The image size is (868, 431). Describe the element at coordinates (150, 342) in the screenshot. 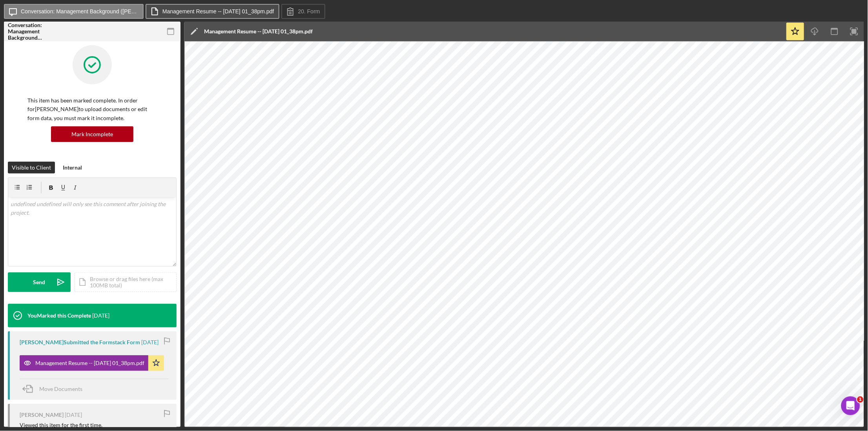

I see `time: 2025-09-29 17:38` at that location.